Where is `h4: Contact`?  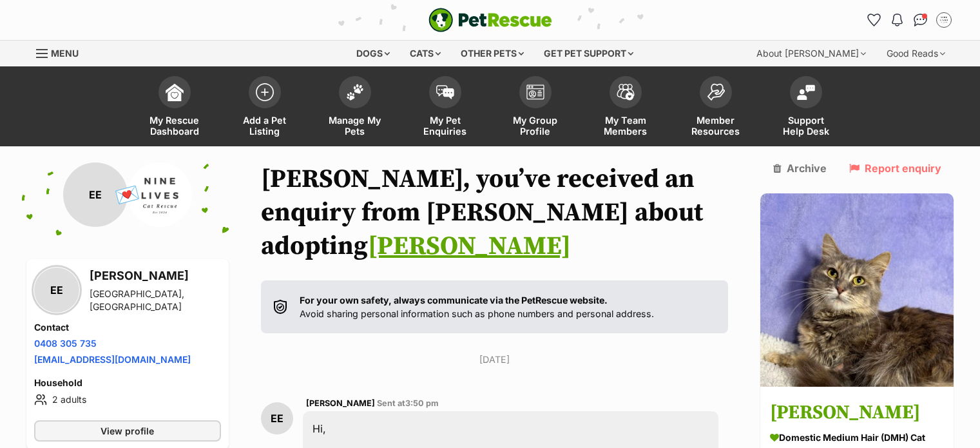 h4: Contact is located at coordinates (128, 327).